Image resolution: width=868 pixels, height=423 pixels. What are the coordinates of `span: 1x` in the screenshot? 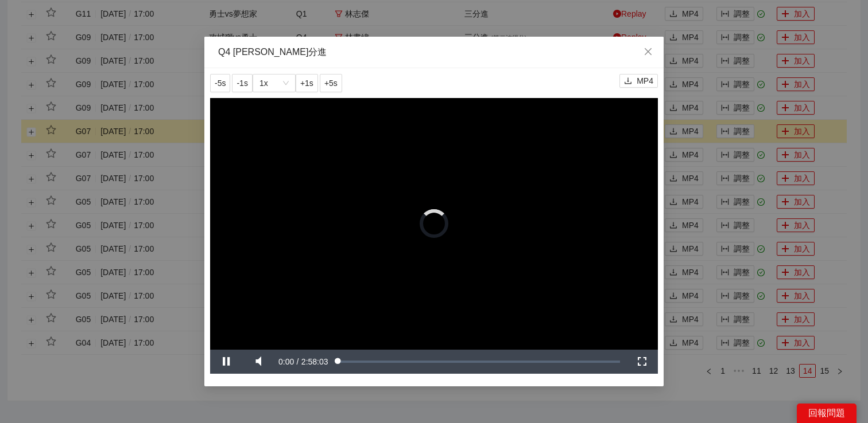 It's located at (274, 83).